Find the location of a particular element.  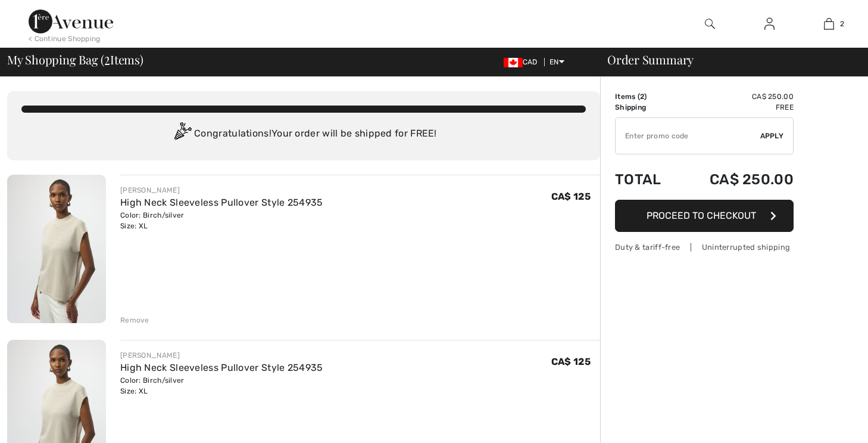

img: High Neck Sleeveless Pullover Style 254935 is located at coordinates (56, 249).